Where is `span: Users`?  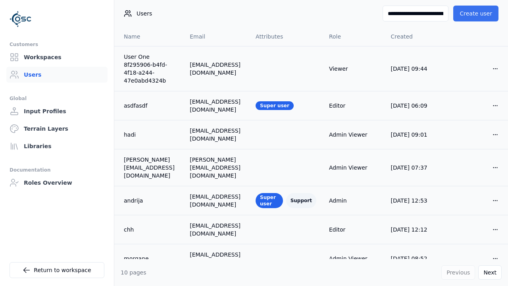 span: Users is located at coordinates (144, 13).